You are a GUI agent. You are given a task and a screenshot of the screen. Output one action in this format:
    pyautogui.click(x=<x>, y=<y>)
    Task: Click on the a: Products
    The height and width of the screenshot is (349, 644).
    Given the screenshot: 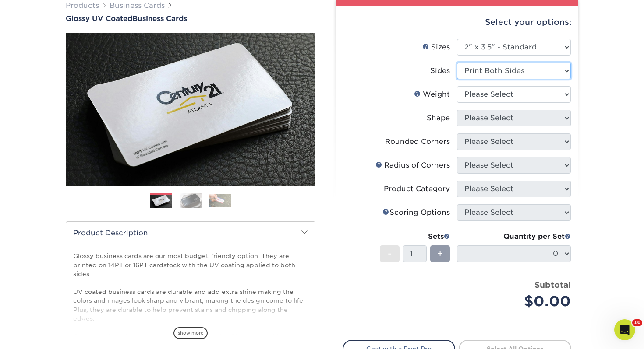 What is the action you would take?
    pyautogui.click(x=82, y=6)
    